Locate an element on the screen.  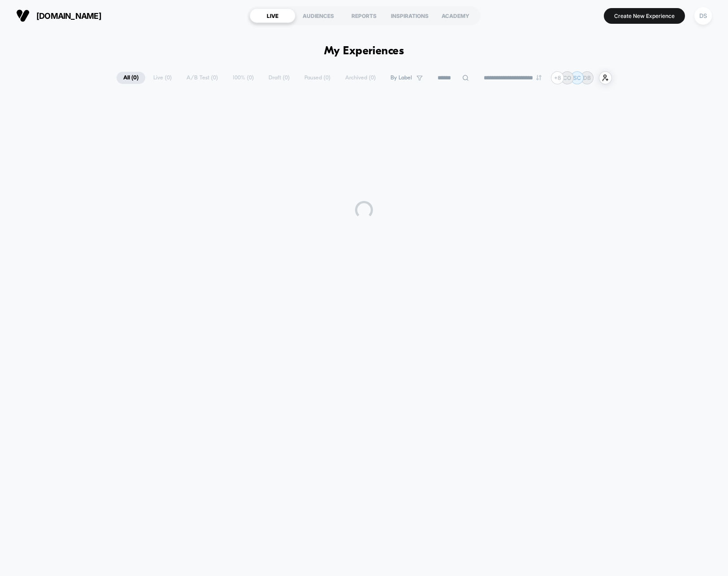
p: SC is located at coordinates (577, 78).